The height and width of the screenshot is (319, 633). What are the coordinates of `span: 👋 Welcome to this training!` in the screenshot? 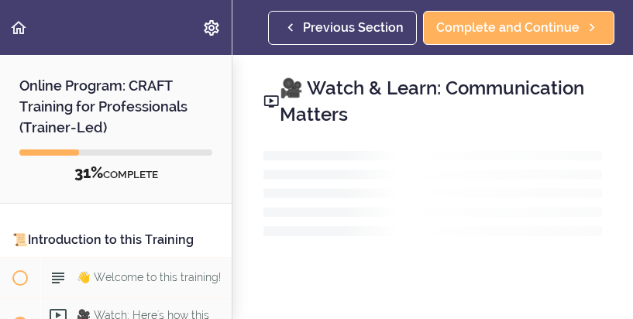 It's located at (149, 277).